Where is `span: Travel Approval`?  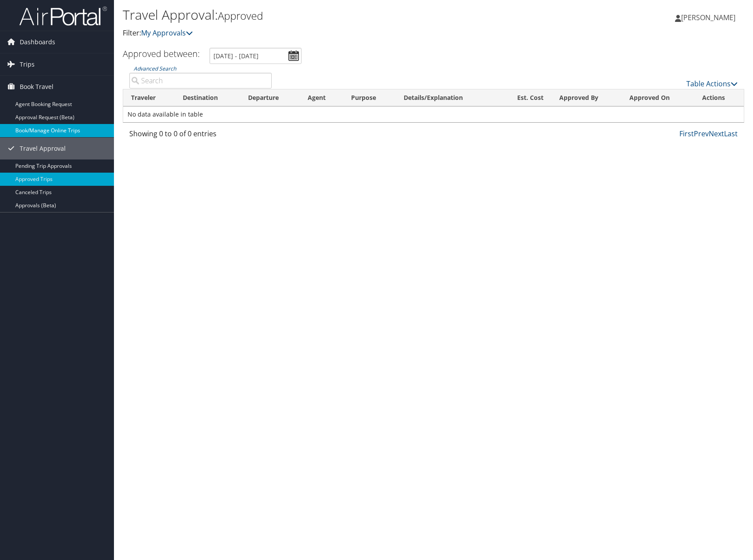
span: Travel Approval is located at coordinates (42, 148).